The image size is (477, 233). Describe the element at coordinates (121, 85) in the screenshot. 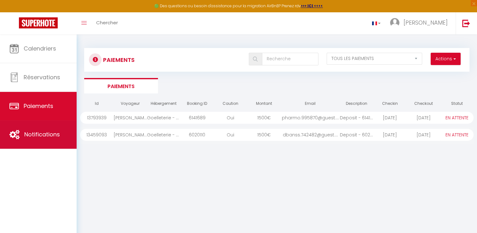

I see `li: Paiements` at that location.